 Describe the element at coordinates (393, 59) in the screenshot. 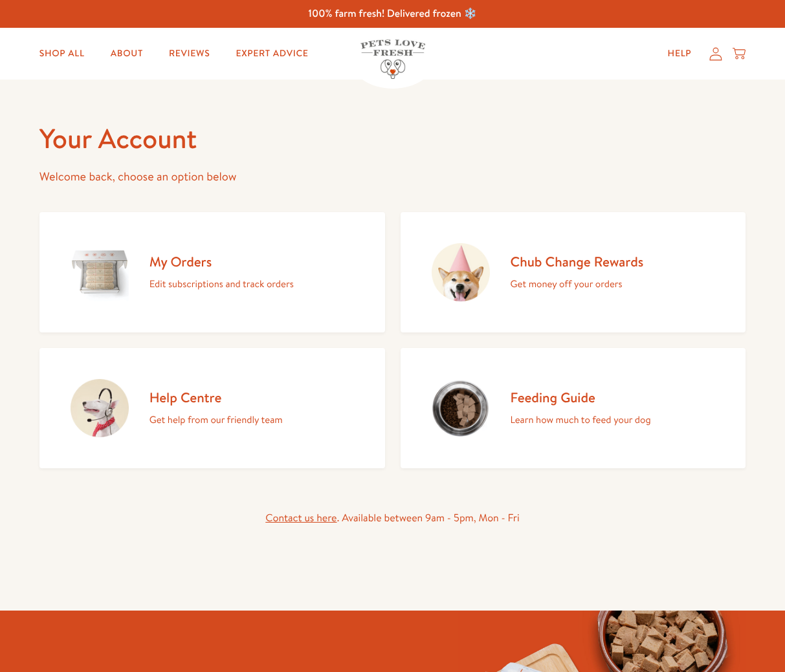

I see `img: Pets Love Fresh` at that location.